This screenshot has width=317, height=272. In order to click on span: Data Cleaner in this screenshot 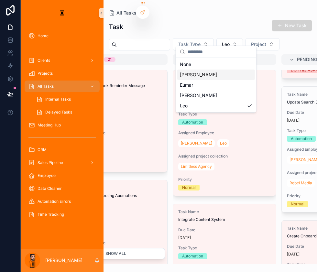, I will do `click(50, 189)`.